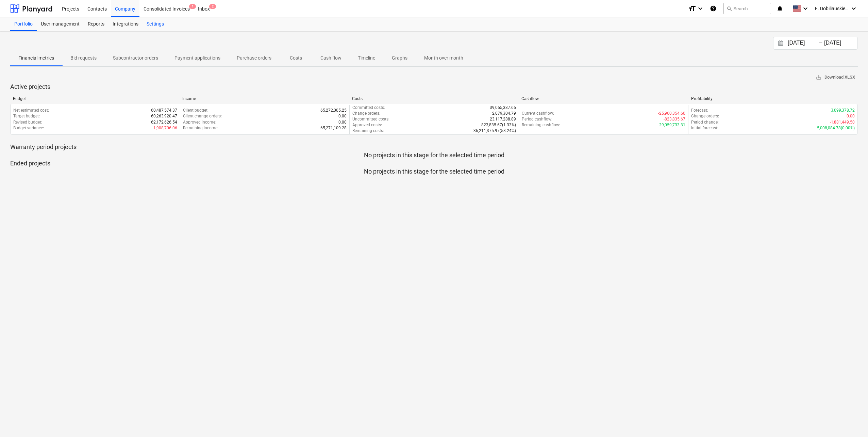  I want to click on a: Reports, so click(96, 24).